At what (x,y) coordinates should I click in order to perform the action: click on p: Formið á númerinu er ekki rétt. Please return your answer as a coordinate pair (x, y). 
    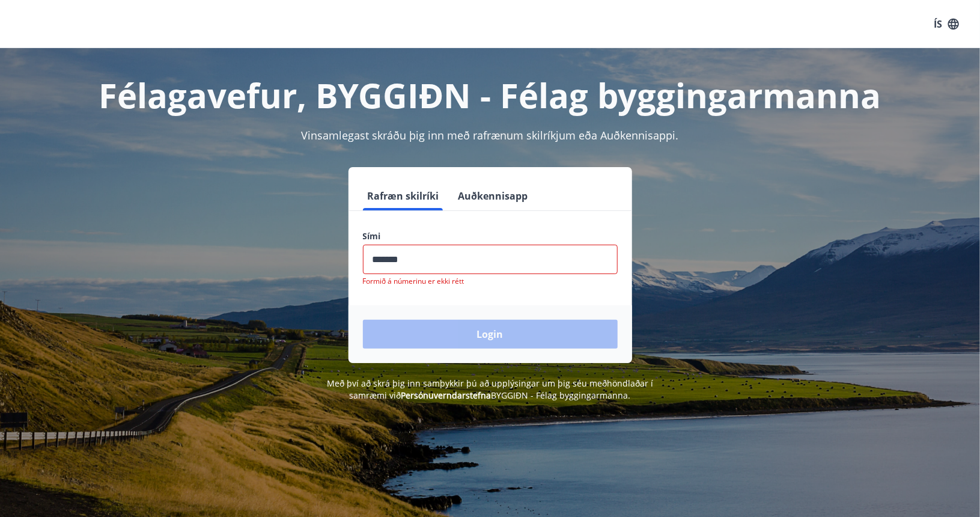
    Looking at the image, I should click on (490, 281).